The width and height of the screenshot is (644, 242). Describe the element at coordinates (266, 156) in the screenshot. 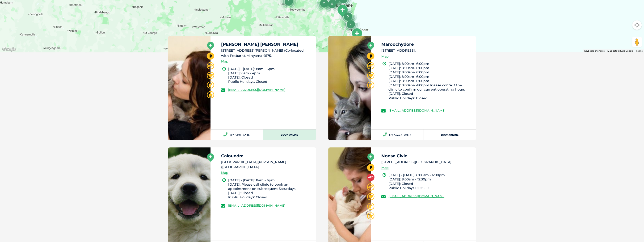

I see `h5: Caloundra` at that location.